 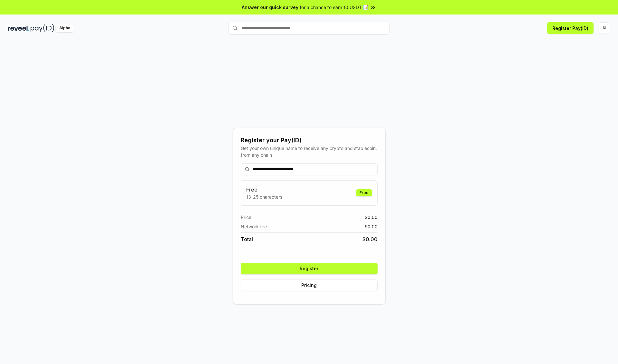 What do you see at coordinates (264, 196) in the screenshot?
I see `p: 13-25 characters` at bounding box center [264, 196].